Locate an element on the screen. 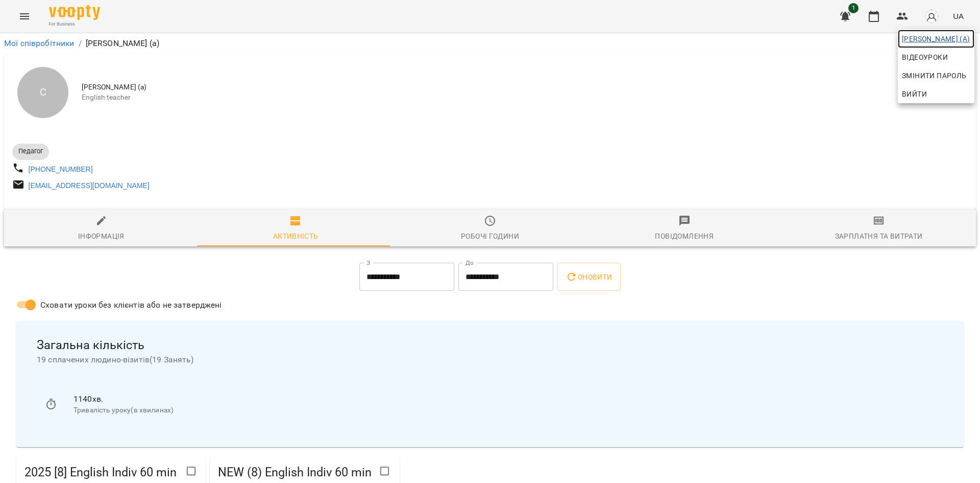 This screenshot has height=483, width=980. button: Вийти is located at coordinates (936, 94).